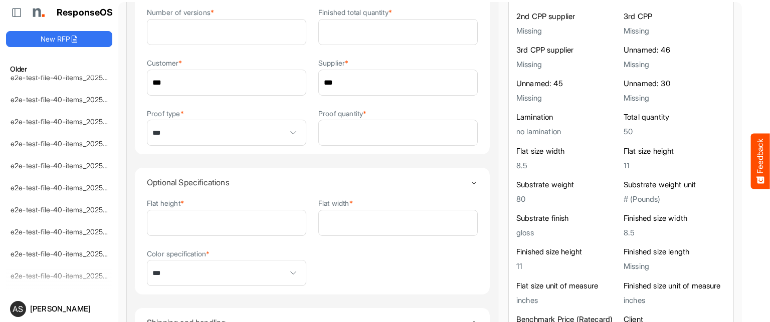  What do you see at coordinates (78, 165) in the screenshot?
I see `a: e2e-test-file-40-items_20250924_134702` at bounding box center [78, 165].